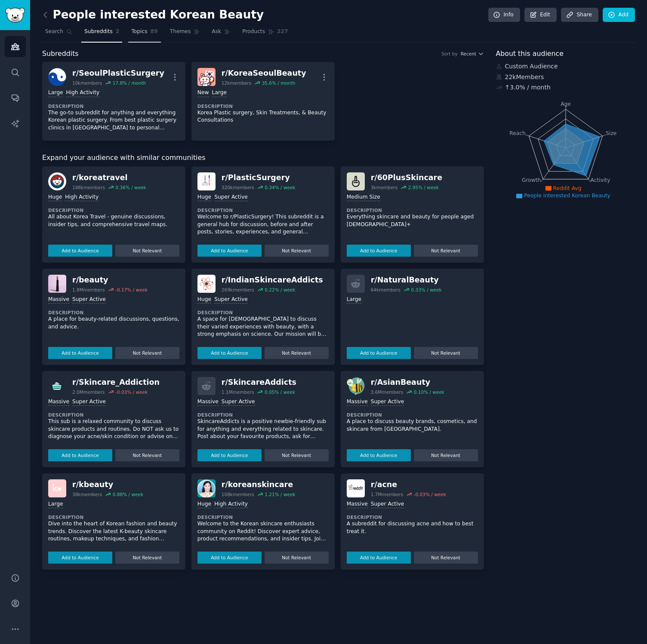 The image size is (647, 644). Describe the element at coordinates (278, 83) in the screenshot. I see `div: 35.6 % / month` at that location.